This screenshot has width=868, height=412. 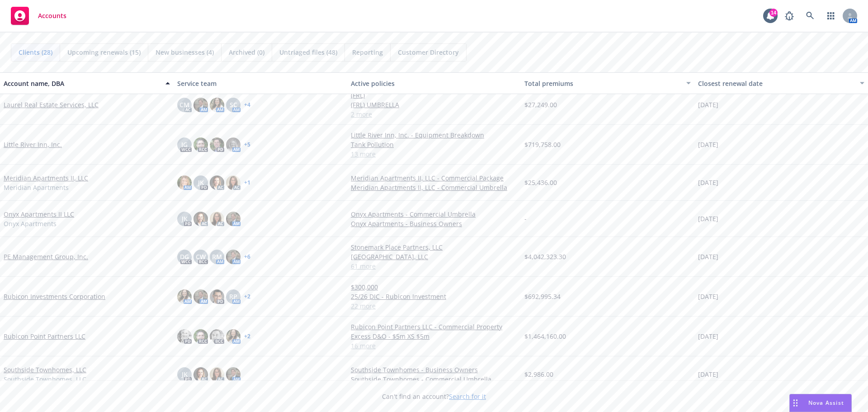 What do you see at coordinates (104, 52) in the screenshot?
I see `span: Upcoming renewals (15)` at bounding box center [104, 52].